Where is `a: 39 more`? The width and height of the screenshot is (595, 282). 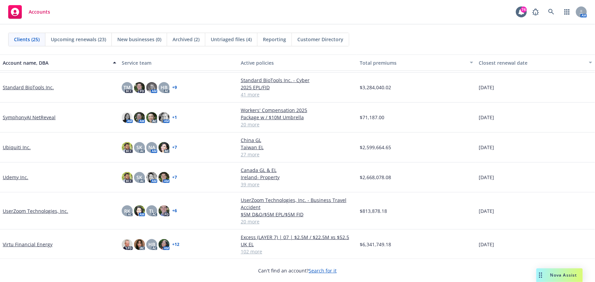 a: 39 more is located at coordinates (297, 184).